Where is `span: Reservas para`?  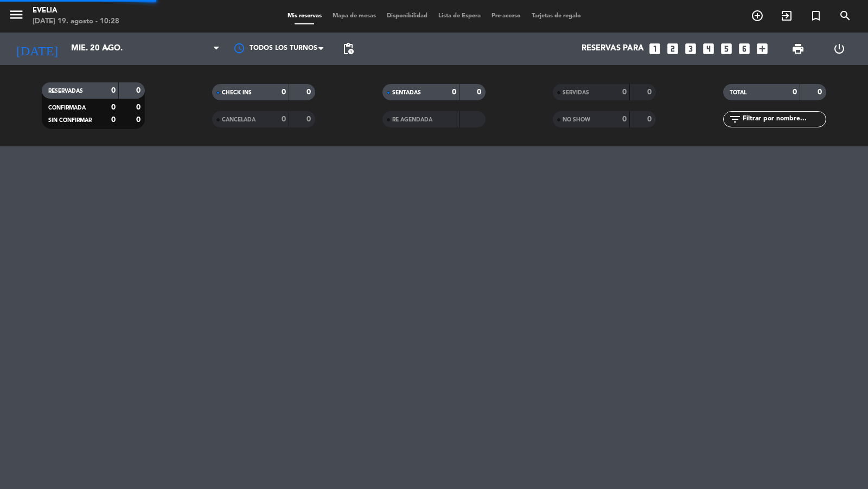 span: Reservas para is located at coordinates (612, 49).